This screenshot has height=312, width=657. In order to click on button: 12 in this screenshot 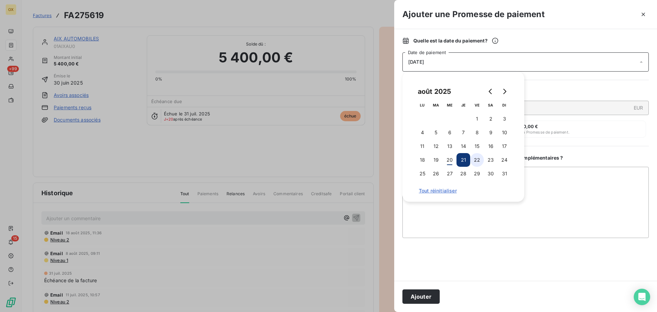, I will do `click(436, 146)`.